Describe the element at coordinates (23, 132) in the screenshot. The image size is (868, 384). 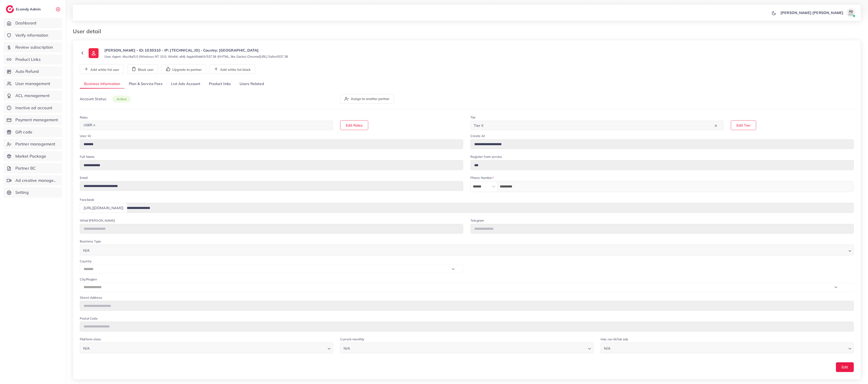
I see `span: Gift code` at that location.